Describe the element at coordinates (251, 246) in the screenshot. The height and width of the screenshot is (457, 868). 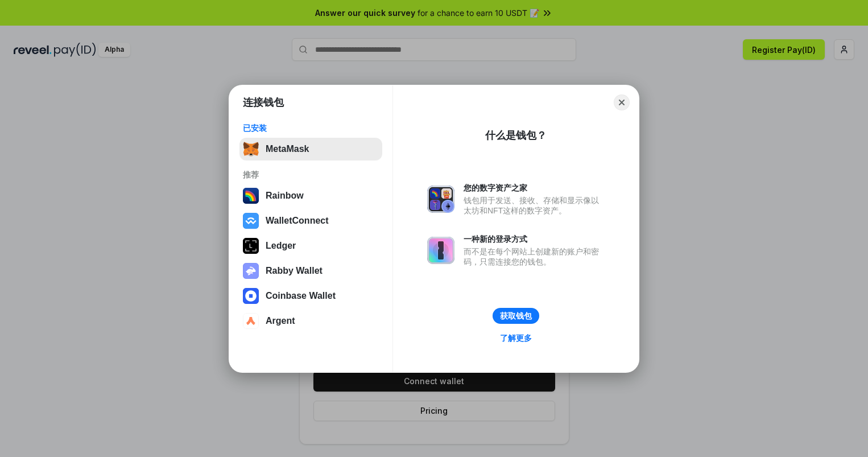
I see `img: svg+xml,%3Csvg%20xmlns%3D%22http%3A%2F%2Fwww.w3.org%2F2000%2Fsvg%22%20width%3D%2228%22%20height%3...` at that location.